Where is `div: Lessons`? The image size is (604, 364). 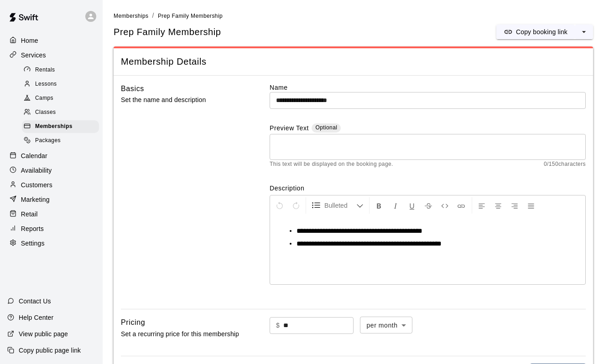 div: Lessons is located at coordinates (60, 84).